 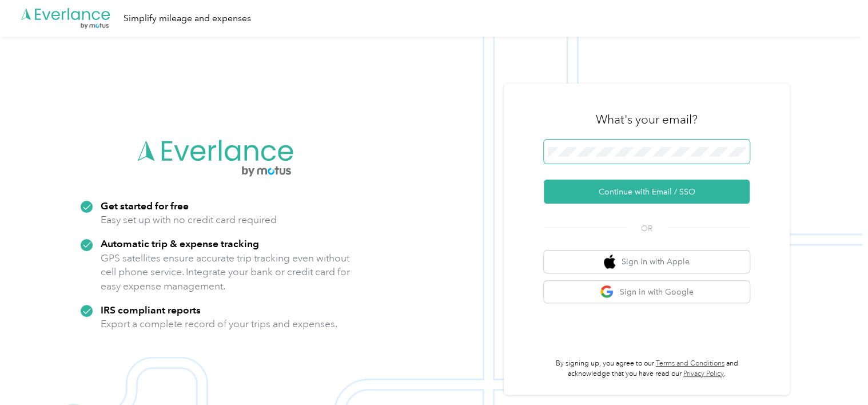 I want to click on a: Terms and Conditions, so click(x=690, y=363).